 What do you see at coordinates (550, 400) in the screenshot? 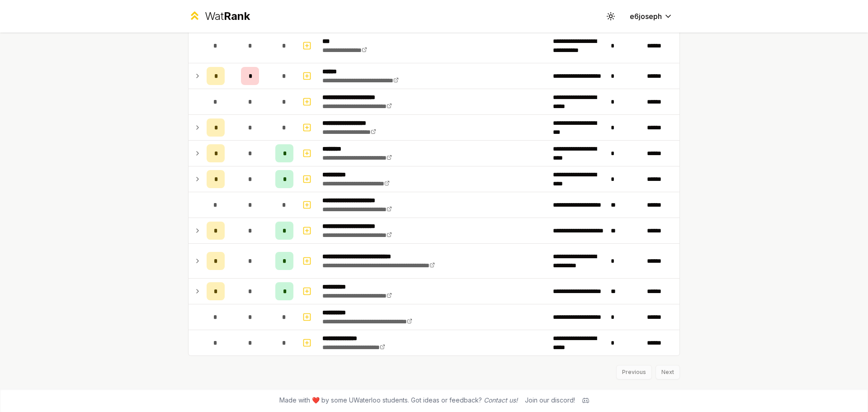
I see `div: Join our discord!` at bounding box center [550, 400].